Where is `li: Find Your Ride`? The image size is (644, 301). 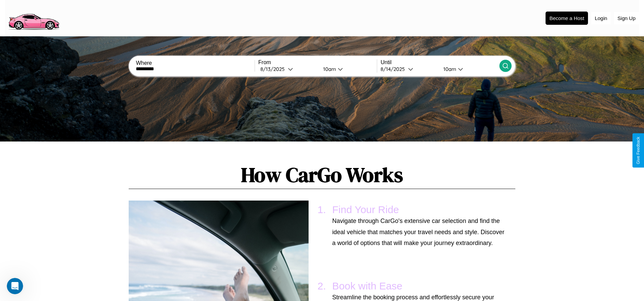 li: Find Your Ride is located at coordinates (419, 226).